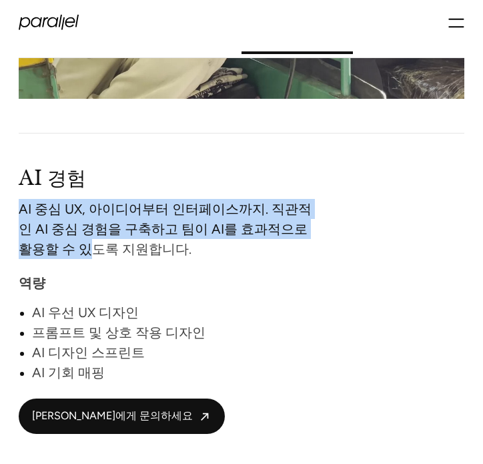  Describe the element at coordinates (32, 283) in the screenshot. I see `font: 역량` at that location.